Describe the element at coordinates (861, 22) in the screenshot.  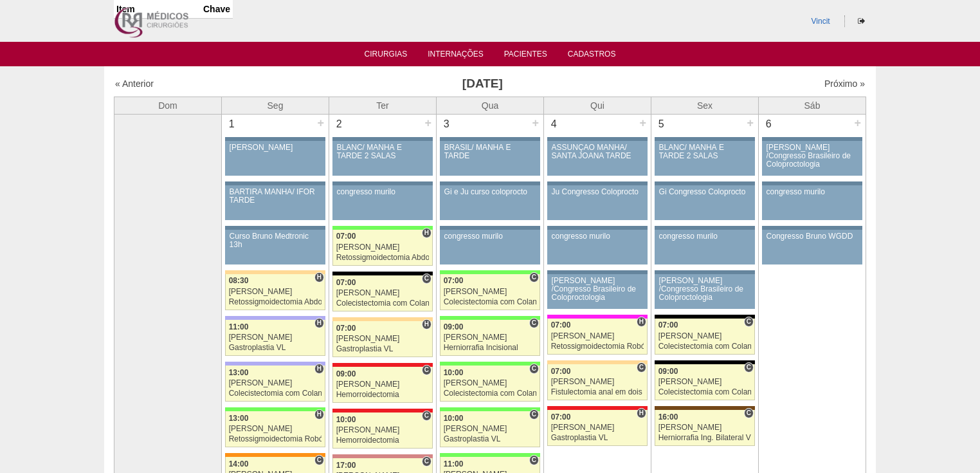
I see `i: Sair` at that location.